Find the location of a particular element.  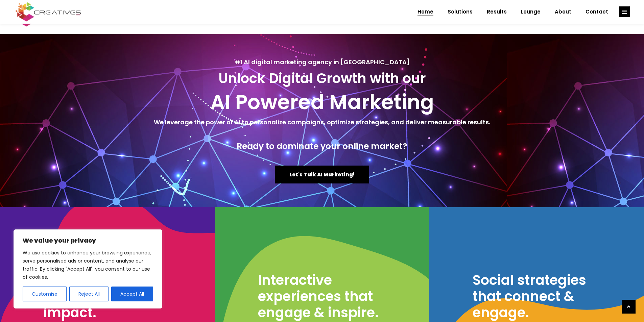

a: Results is located at coordinates (497, 12).